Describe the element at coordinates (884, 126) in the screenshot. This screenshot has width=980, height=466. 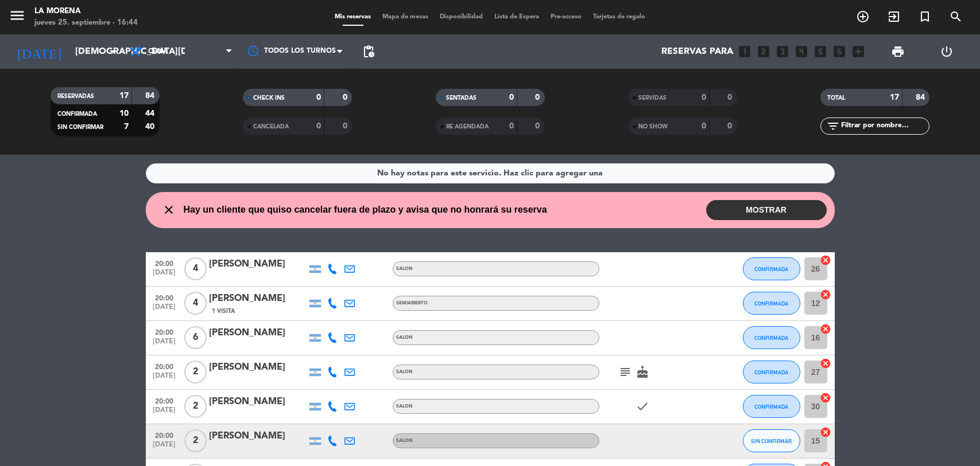
I see `input: Filtrar por nombre...` at that location.